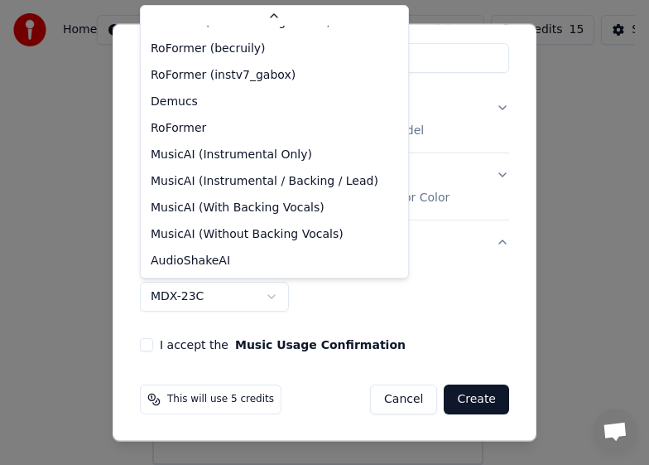  Describe the element at coordinates (264, 181) in the screenshot. I see `span: MusicAI (Instrumental / Backing / Lead)` at that location.